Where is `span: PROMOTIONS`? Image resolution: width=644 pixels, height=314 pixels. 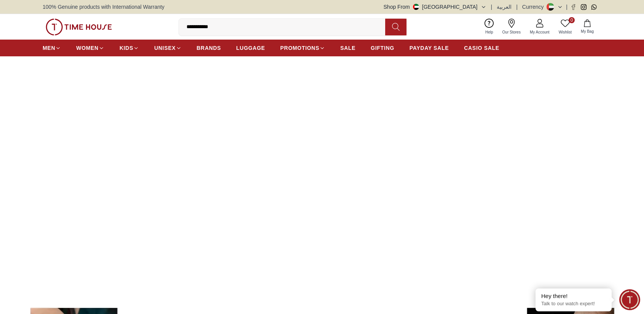 span: PROMOTIONS is located at coordinates (300, 48).